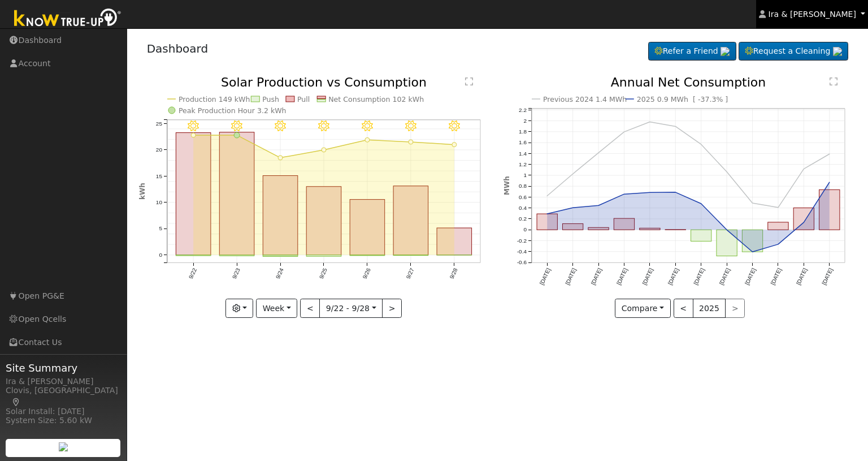 This screenshot has width=868, height=461. I want to click on div: System Size: 5.60 kW, so click(63, 420).